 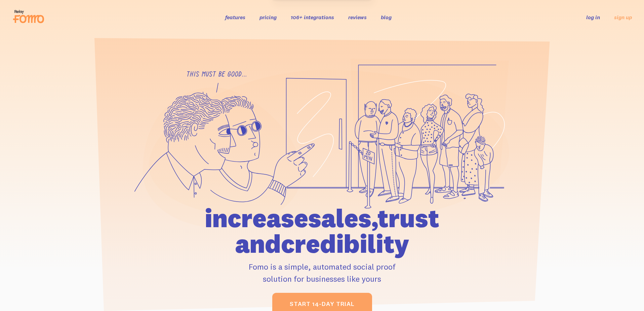 I want to click on a: log in, so click(x=593, y=18).